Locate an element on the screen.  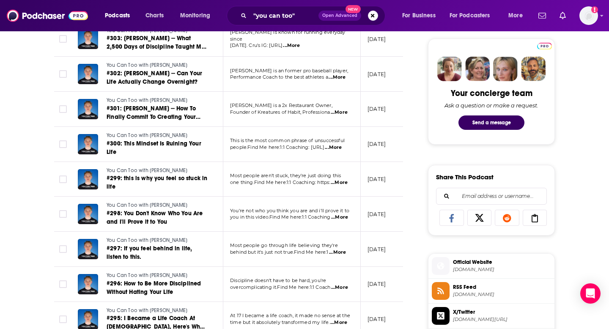
span: #299: this is why you feel so stuck in life is located at coordinates (157, 182).